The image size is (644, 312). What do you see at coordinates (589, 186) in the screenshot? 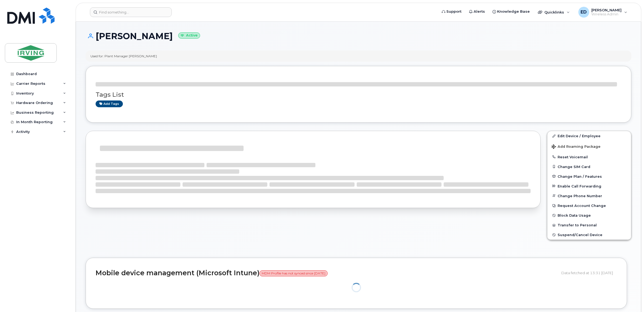
I see `button: Enable Call Forwarding` at bounding box center [589, 186].